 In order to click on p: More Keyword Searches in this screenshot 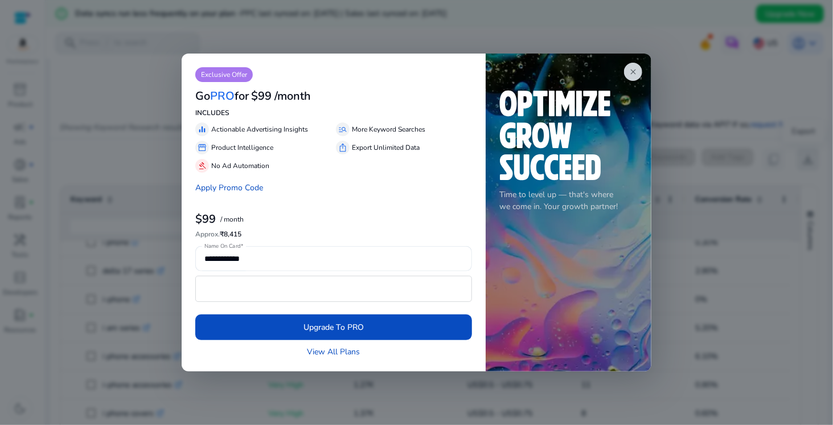, I will do `click(388, 129)`.